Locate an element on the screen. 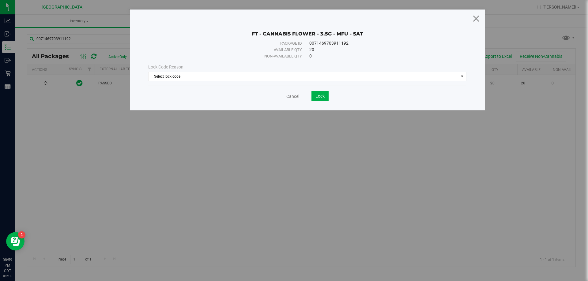 Image resolution: width=588 pixels, height=281 pixels. button: Lock is located at coordinates (320, 96).